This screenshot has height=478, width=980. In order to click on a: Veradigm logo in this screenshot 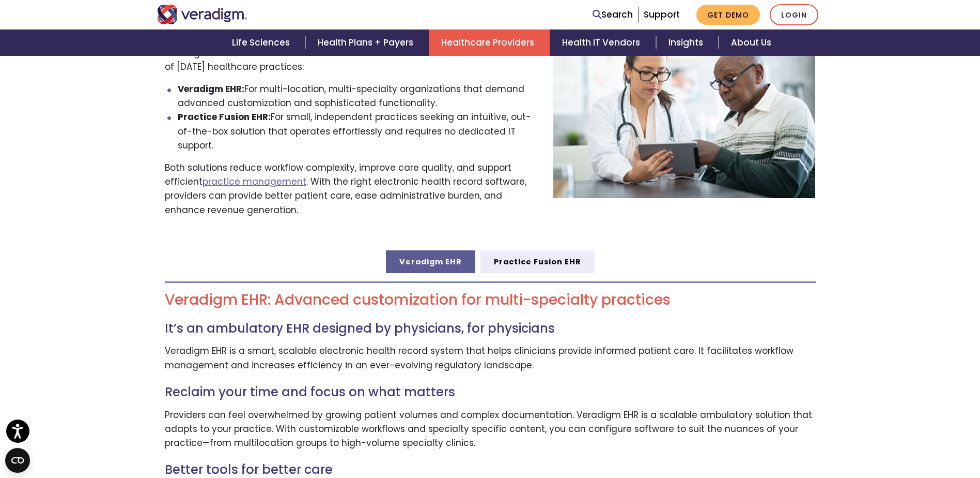, I will do `click(202, 15)`.